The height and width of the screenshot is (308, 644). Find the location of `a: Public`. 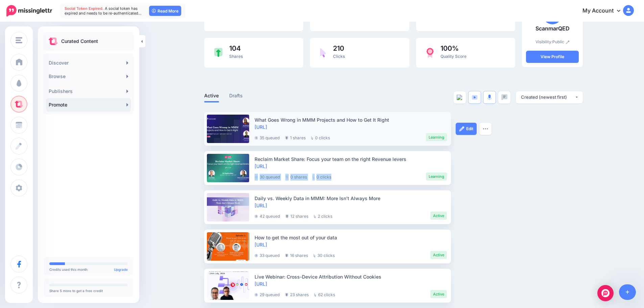

a: Public is located at coordinates (561, 42).